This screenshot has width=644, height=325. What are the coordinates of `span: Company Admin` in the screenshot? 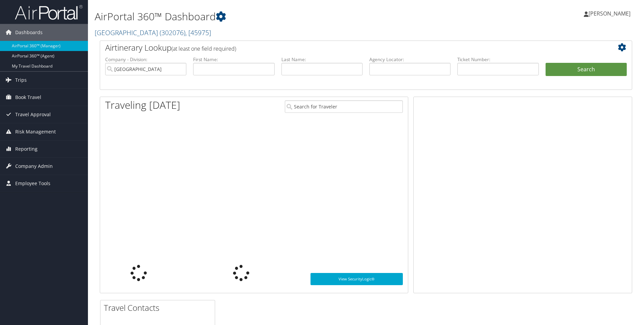 It's located at (34, 166).